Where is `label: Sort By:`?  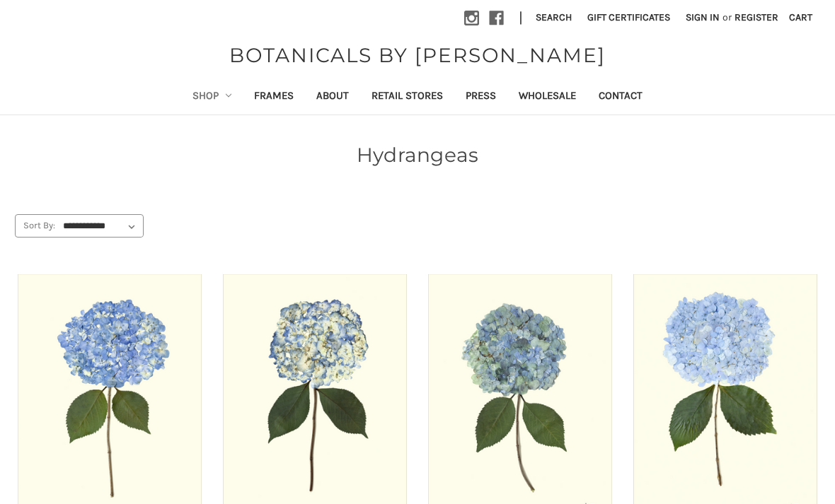 label: Sort By: is located at coordinates (36, 225).